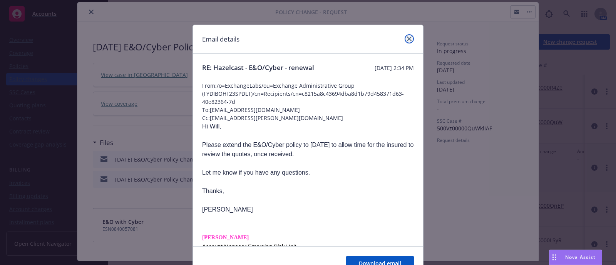  I want to click on div: Drag to move, so click(554, 257).